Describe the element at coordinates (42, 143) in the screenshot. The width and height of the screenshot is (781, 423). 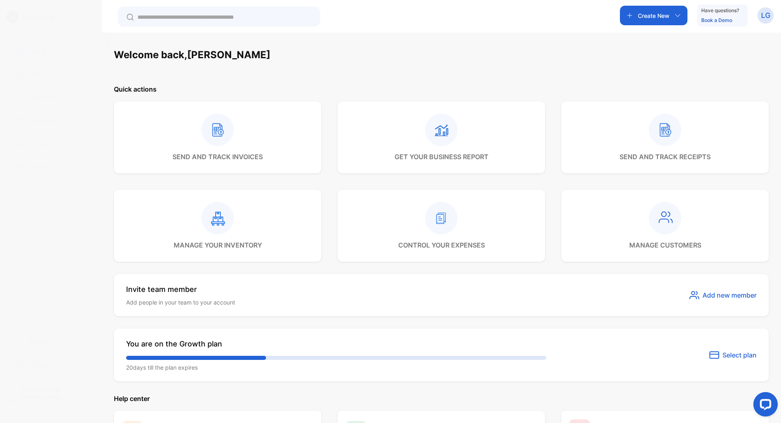
I see `p: Contacts` at that location.